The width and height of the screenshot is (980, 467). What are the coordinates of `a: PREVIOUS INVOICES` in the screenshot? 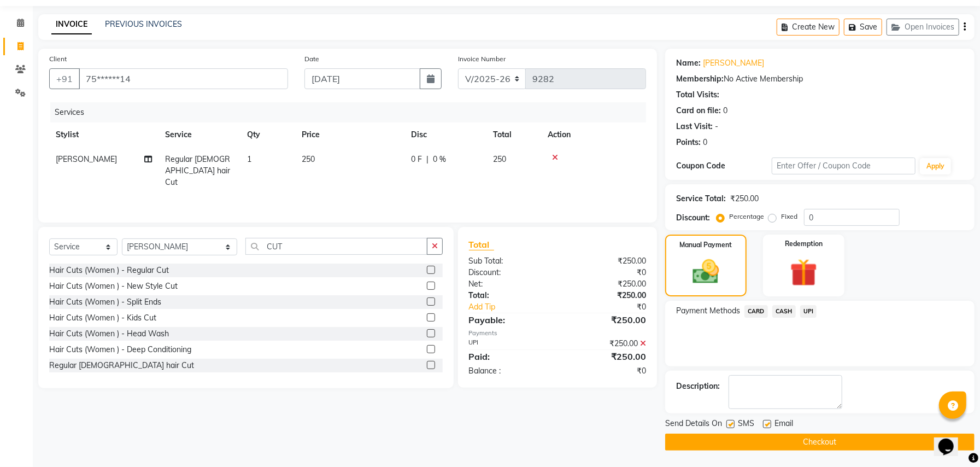 It's located at (143, 24).